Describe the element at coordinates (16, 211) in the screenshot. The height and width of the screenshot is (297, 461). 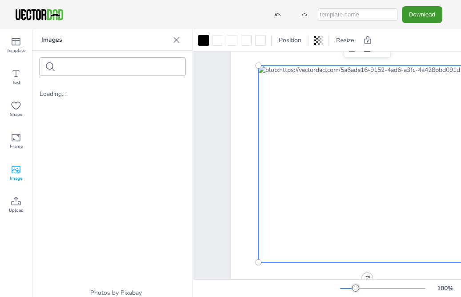
I see `span: Upload` at that location.